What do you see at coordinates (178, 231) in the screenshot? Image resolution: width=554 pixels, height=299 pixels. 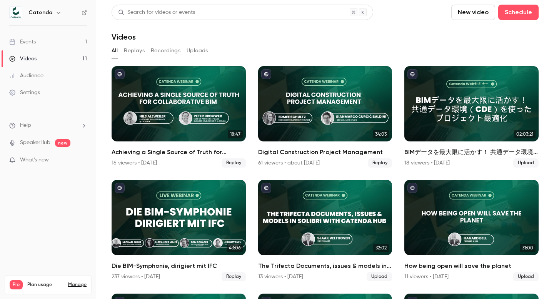 I see `li: Die BIM-Symphonie, dirigiert mit IFC` at bounding box center [178, 231].